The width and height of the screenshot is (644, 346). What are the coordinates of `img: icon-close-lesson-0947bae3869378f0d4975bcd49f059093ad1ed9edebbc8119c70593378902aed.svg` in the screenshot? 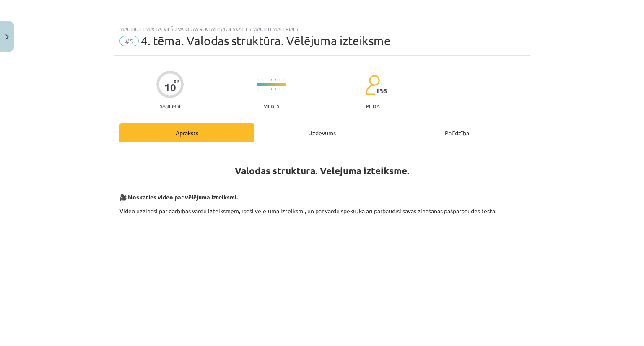 It's located at (7, 37).